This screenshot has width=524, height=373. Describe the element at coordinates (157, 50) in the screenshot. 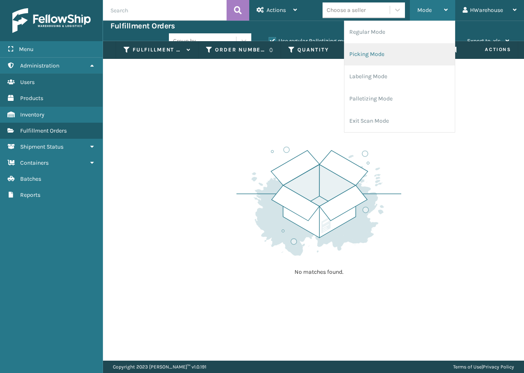

I see `label: Fulfillment Order Id` at that location.